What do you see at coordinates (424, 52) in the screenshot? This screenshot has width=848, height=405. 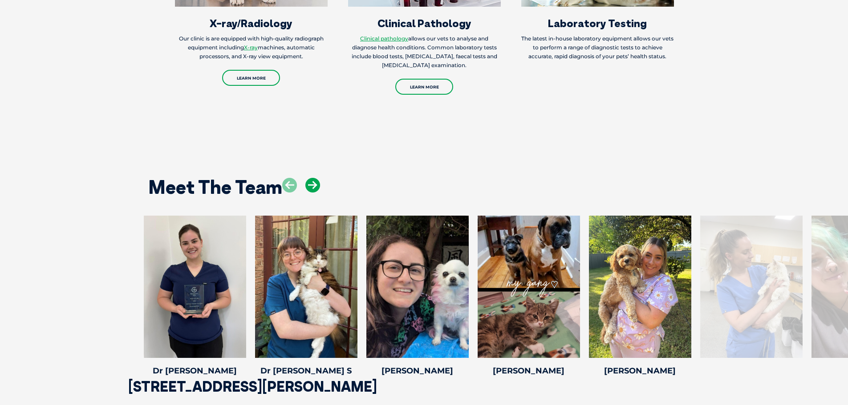 I see `p: allows our vets to analyse and diagnose health conditions. Common laboratory tests include blood ...` at bounding box center [424, 52].